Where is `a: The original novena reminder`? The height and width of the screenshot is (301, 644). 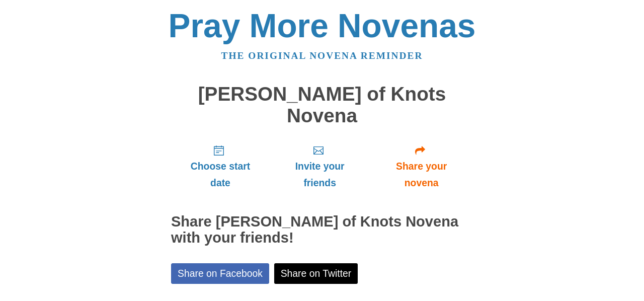
a: The original novena reminder is located at coordinates (322, 55).